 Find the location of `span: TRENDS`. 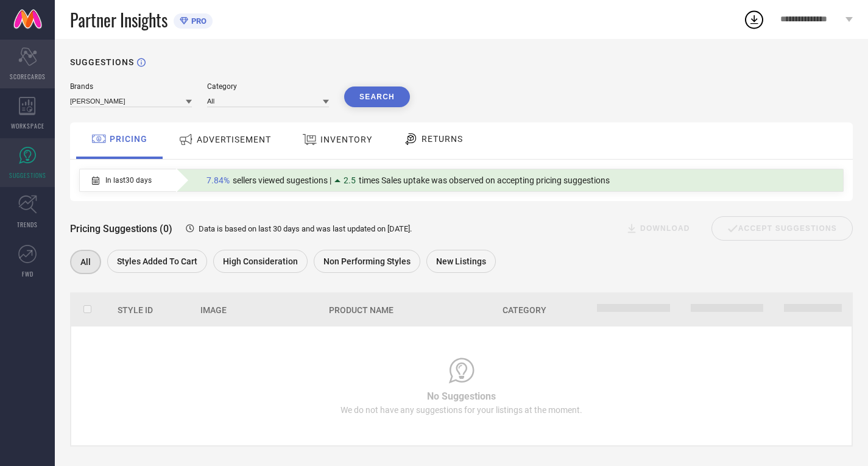

span: TRENDS is located at coordinates (27, 224).